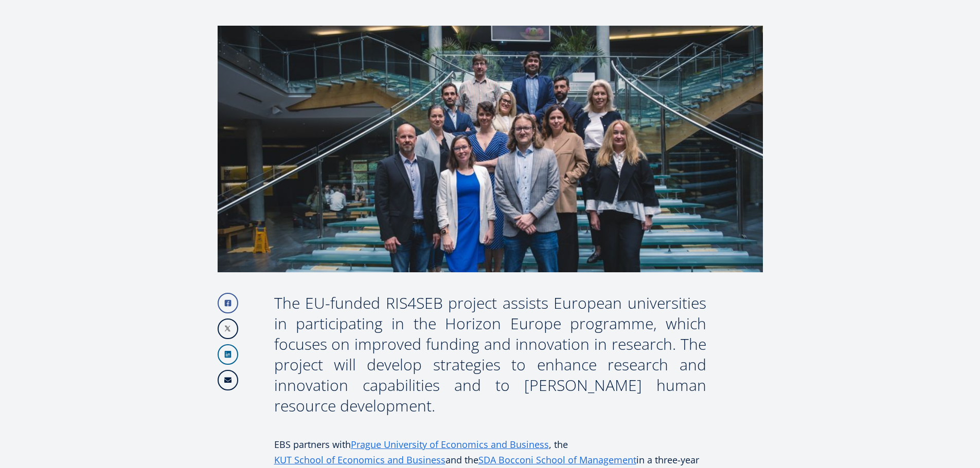  Describe the element at coordinates (228, 355) in the screenshot. I see `a: Linkedin` at that location.